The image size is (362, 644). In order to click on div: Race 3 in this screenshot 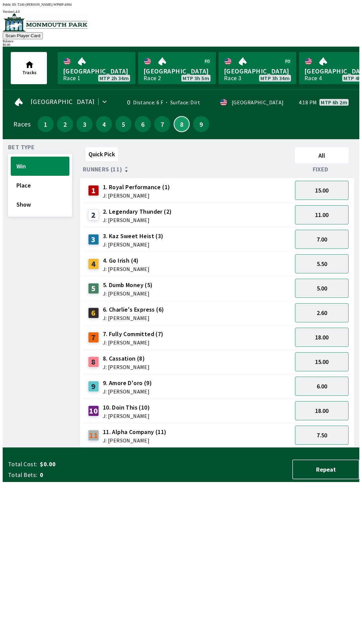, I will do `click(232, 78)`.